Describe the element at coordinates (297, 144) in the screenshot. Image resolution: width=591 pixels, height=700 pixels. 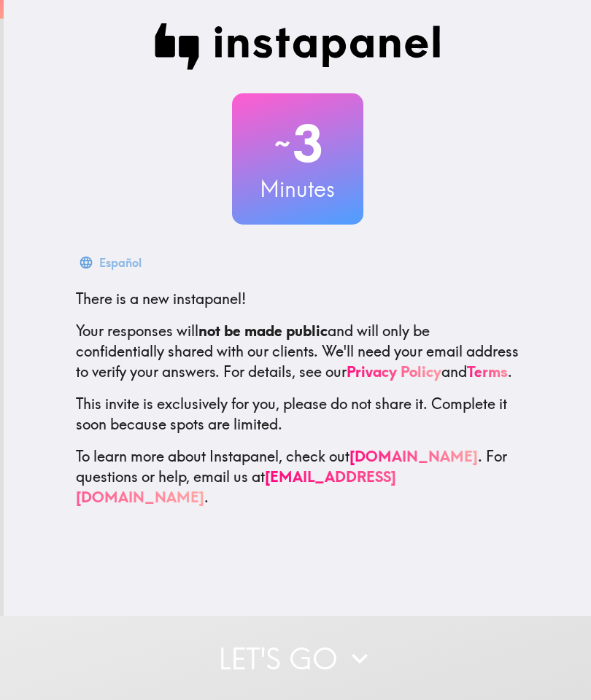
I see `h2: 3` at that location.